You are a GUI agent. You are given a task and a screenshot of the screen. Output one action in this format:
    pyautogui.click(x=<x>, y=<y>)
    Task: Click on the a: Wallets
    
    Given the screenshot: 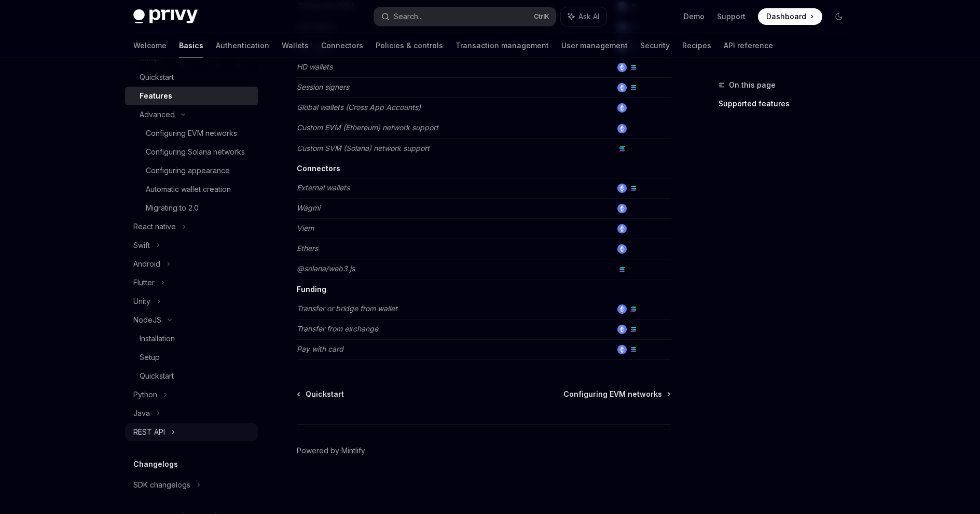 What is the action you would take?
    pyautogui.click(x=295, y=46)
    